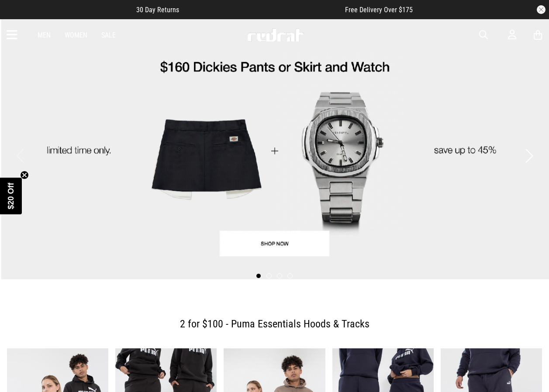  Describe the element at coordinates (274, 324) in the screenshot. I see `h2: 2 for $100 - Puma Essentials Hoods & Tracks` at that location.